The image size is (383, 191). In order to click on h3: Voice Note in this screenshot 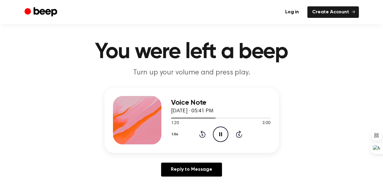, I will do `click(221, 103)`.